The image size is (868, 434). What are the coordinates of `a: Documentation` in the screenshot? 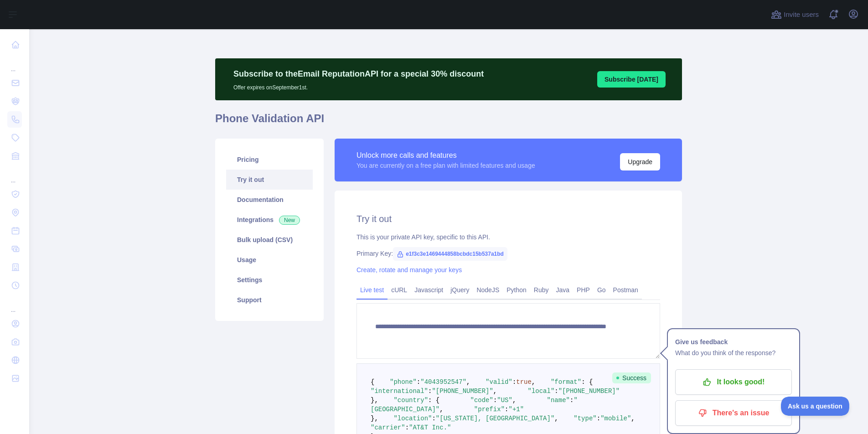 It's located at (270, 200).